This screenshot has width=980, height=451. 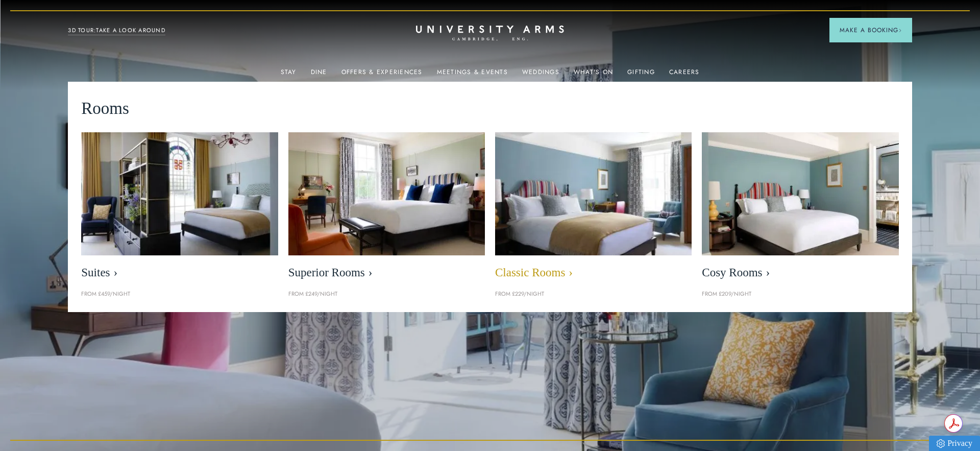 What do you see at coordinates (288, 75) in the screenshot?
I see `a: Stay` at bounding box center [288, 75].